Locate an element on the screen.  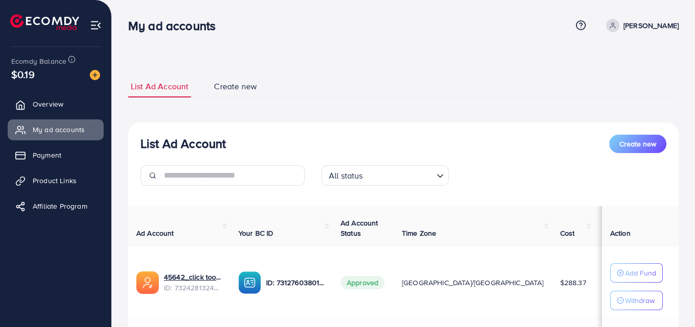
a: Payment is located at coordinates (56, 155).